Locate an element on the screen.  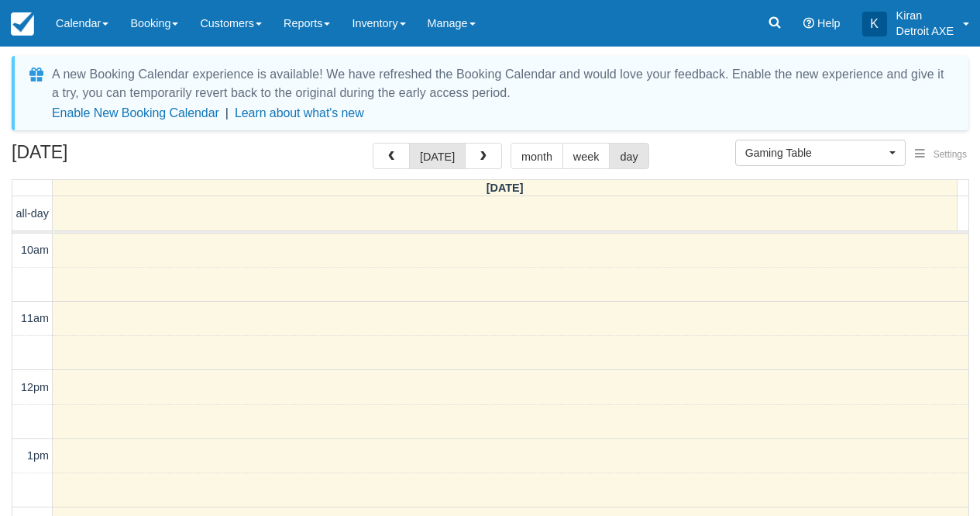
span: Help is located at coordinates (830, 23).